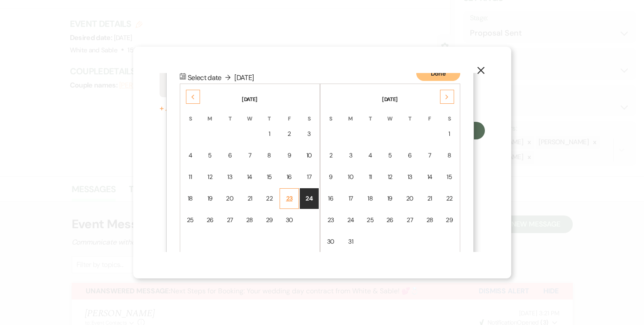  I want to click on span: Select date, so click(211, 78).